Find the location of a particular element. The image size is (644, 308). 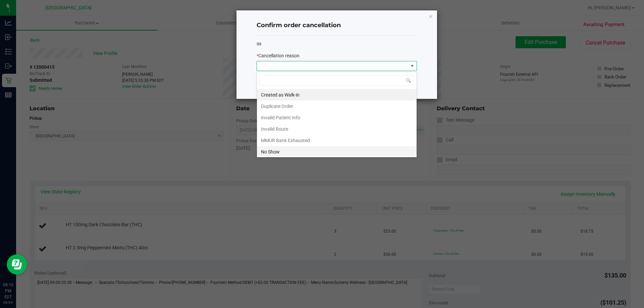

li: Created as Walk-in is located at coordinates (337, 95).